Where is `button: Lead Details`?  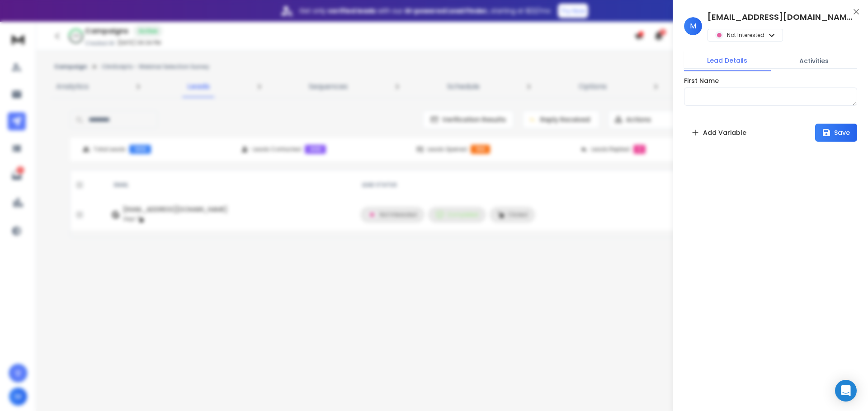 button: Lead Details is located at coordinates (727, 61).